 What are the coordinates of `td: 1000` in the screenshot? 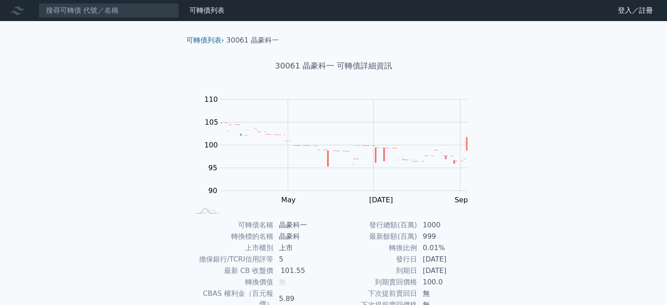 It's located at (447, 225).